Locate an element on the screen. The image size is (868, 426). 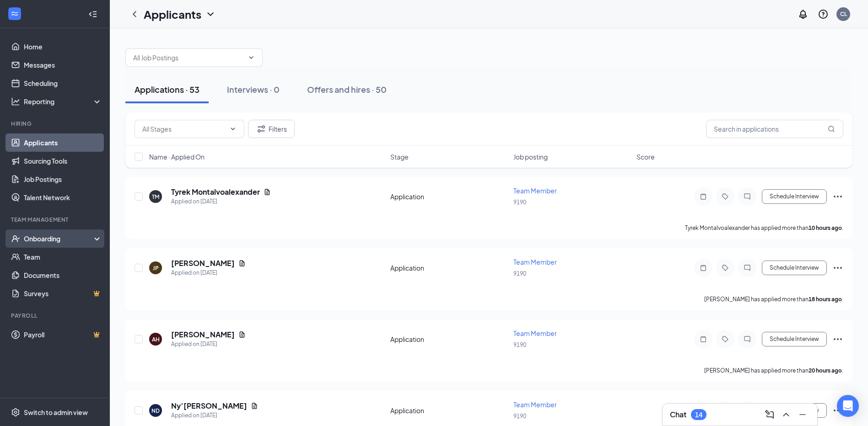
svg: ChevronLeft is located at coordinates (134, 14).